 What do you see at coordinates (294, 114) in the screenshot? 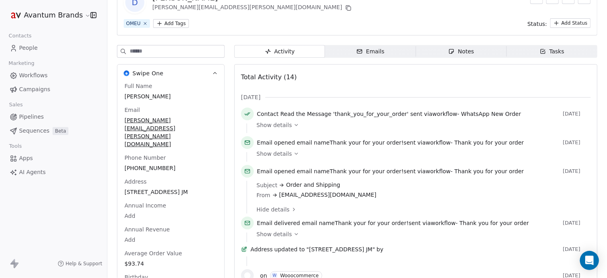
I see `span: Contact Read the Message` at bounding box center [294, 114].